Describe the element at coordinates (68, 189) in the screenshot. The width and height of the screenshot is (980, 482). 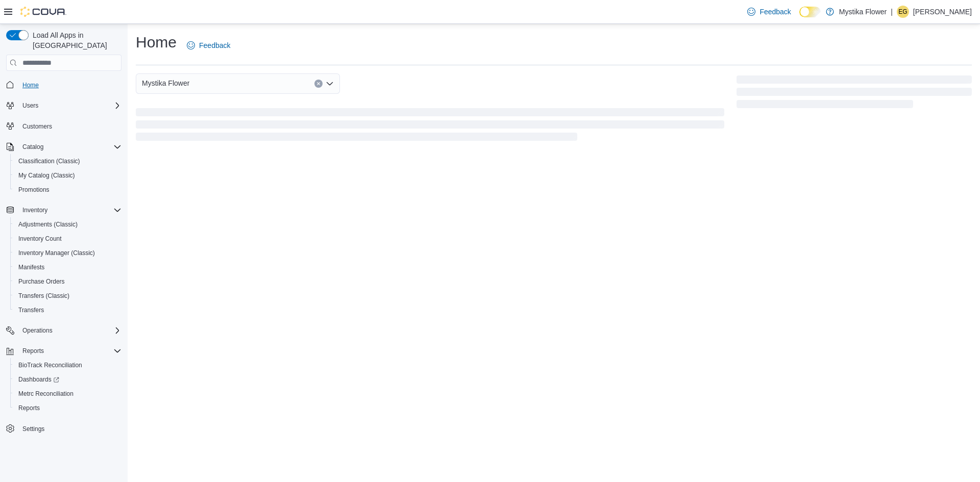
I see `button: Promotions` at that location.